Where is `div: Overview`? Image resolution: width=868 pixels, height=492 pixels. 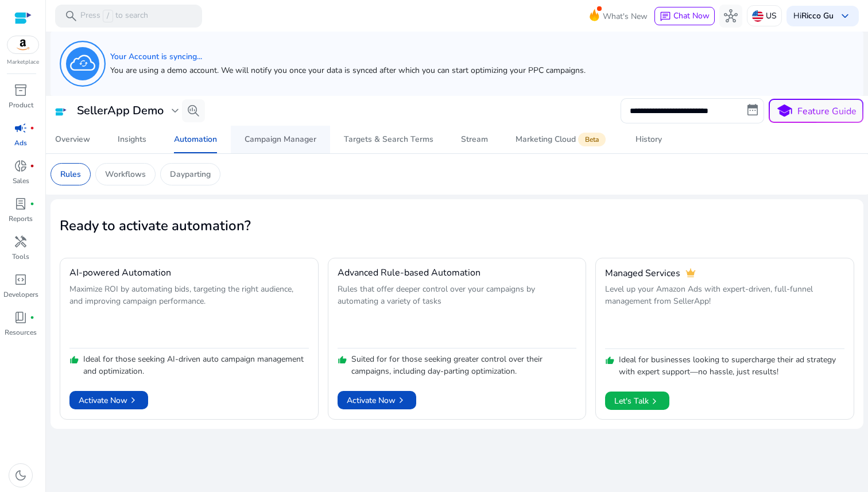 div: Overview is located at coordinates (72, 140).